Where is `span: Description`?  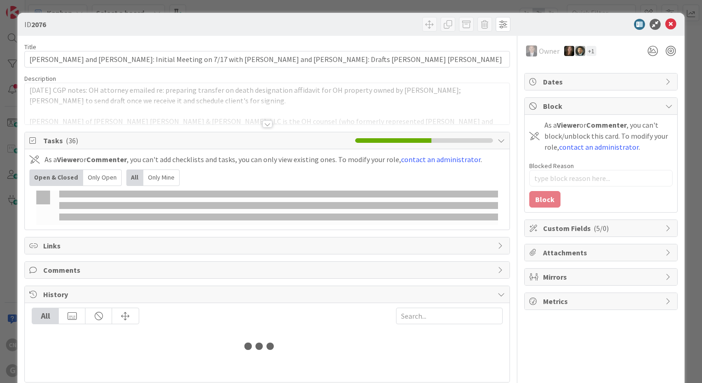 span: Description is located at coordinates (40, 79).